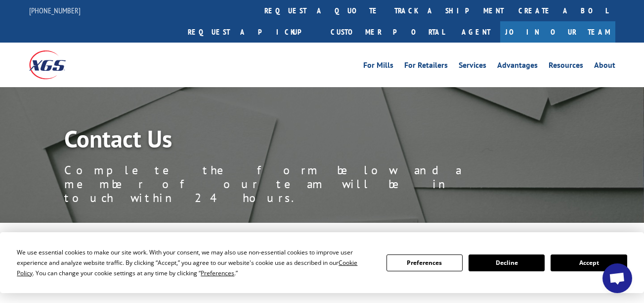 The width and height of the screenshot is (644, 303). Describe the element at coordinates (472, 67) in the screenshot. I see `a: Services` at that location.